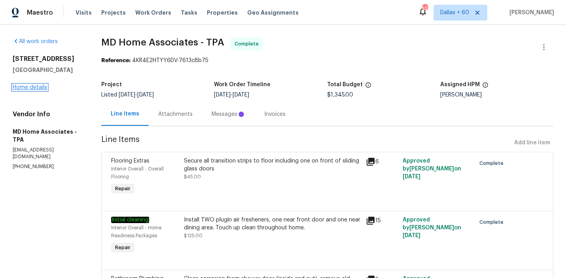 The height and width of the screenshot is (278, 566). I want to click on div: 15, so click(381, 221).